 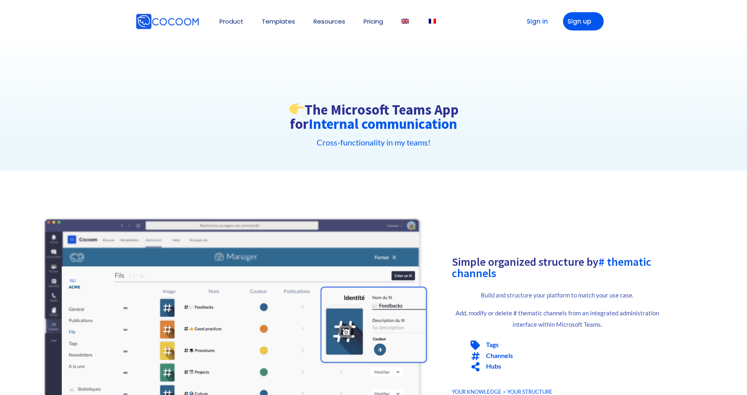 What do you see at coordinates (557, 295) in the screenshot?
I see `p: Build and structure your platform to match your use case.` at bounding box center [557, 295].